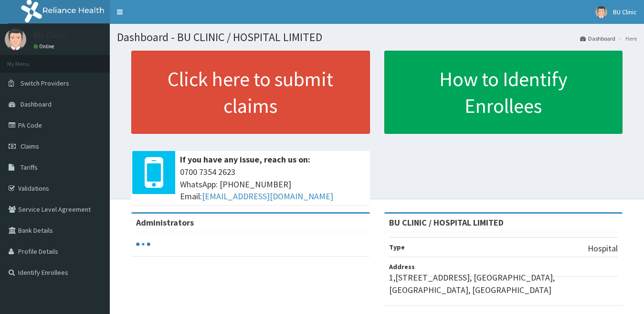  I want to click on a: Online, so click(45, 46).